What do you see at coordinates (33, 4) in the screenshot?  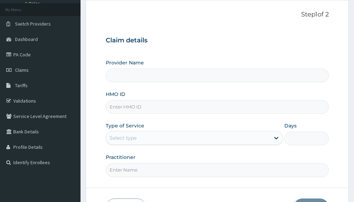 I see `a: Online` at bounding box center [33, 4].